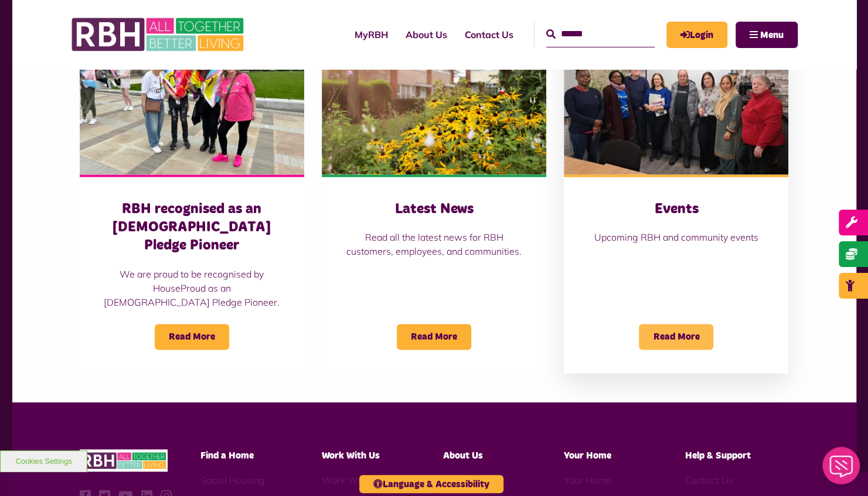  Describe the element at coordinates (676, 209) in the screenshot. I see `h3: Events` at that location.